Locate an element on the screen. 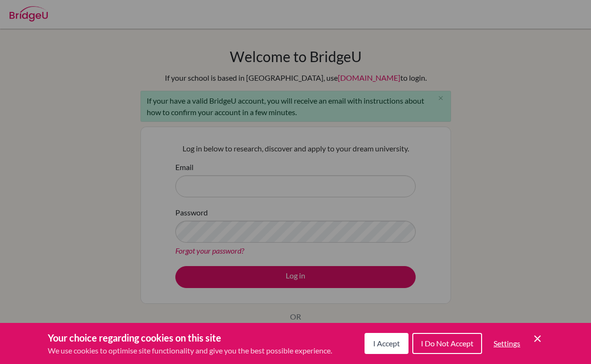 The image size is (591, 364). button: Save and close is located at coordinates (537, 339).